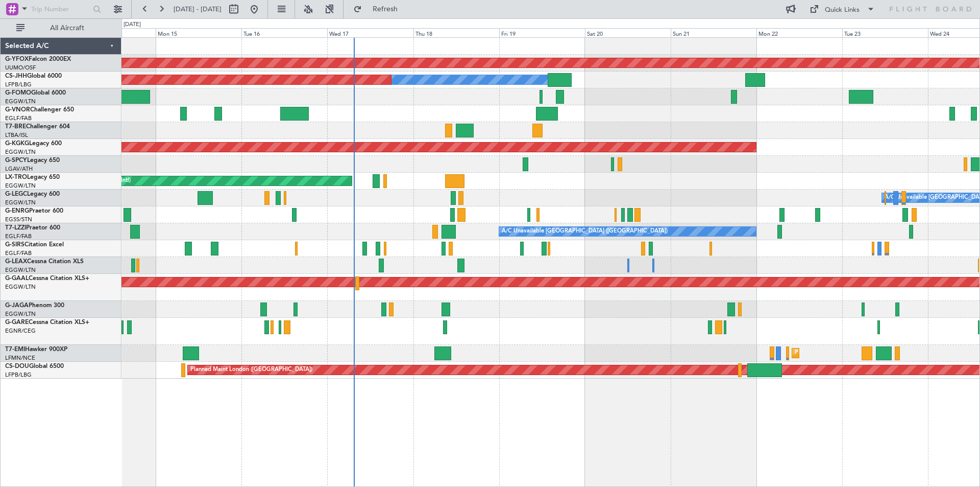 The image size is (980, 487). I want to click on span: G-LEGC, so click(16, 194).